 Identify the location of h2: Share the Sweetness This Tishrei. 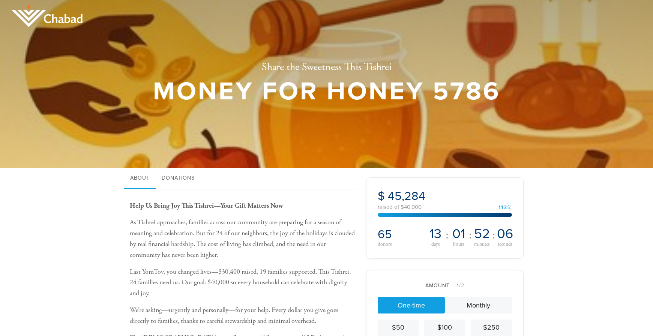
(327, 67).